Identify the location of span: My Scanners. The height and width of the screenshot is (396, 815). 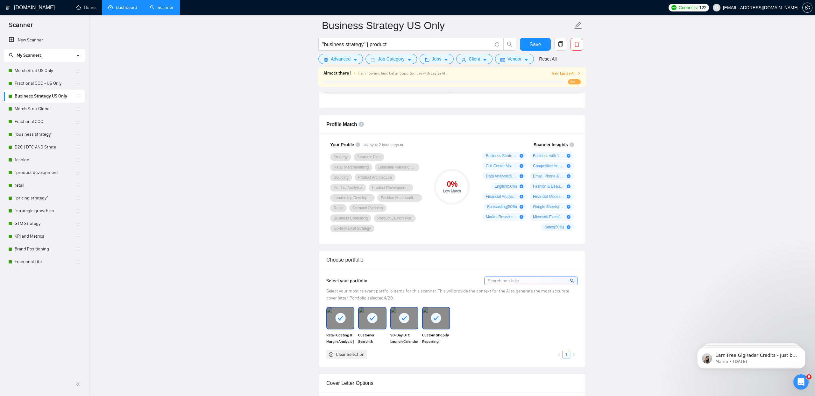
(25, 55).